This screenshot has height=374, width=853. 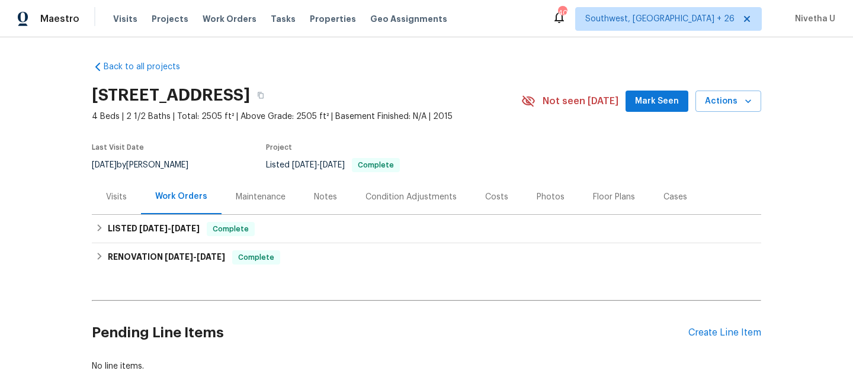 I want to click on h6: RENOVATION, so click(x=166, y=258).